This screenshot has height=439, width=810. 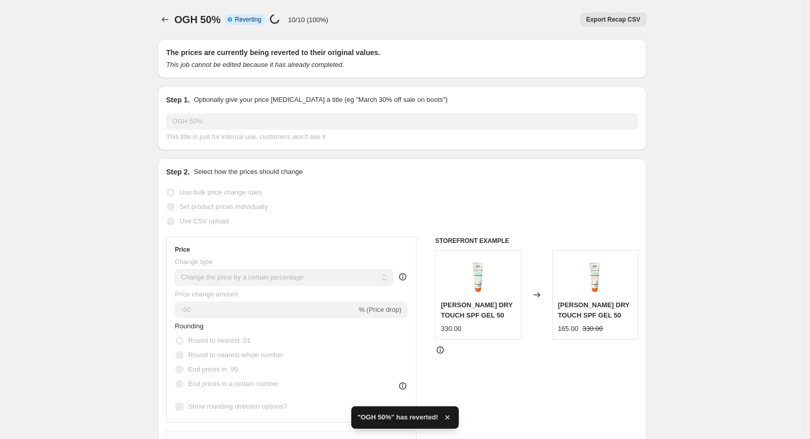 What do you see at coordinates (592, 329) in the screenshot?
I see `strike: 330.00` at bounding box center [592, 329].